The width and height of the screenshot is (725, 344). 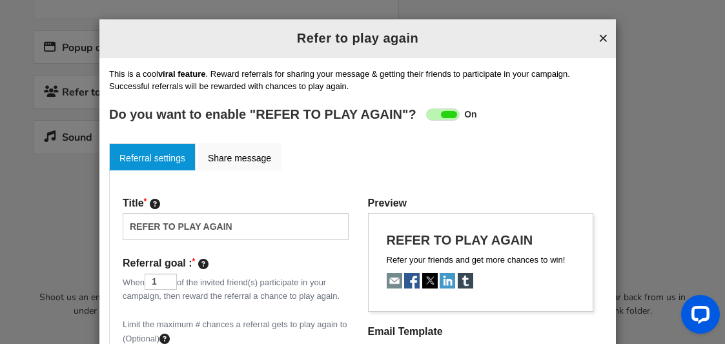 What do you see at coordinates (481, 260) in the screenshot?
I see `p: Refer your friends and get more chances to win!` at bounding box center [481, 260].